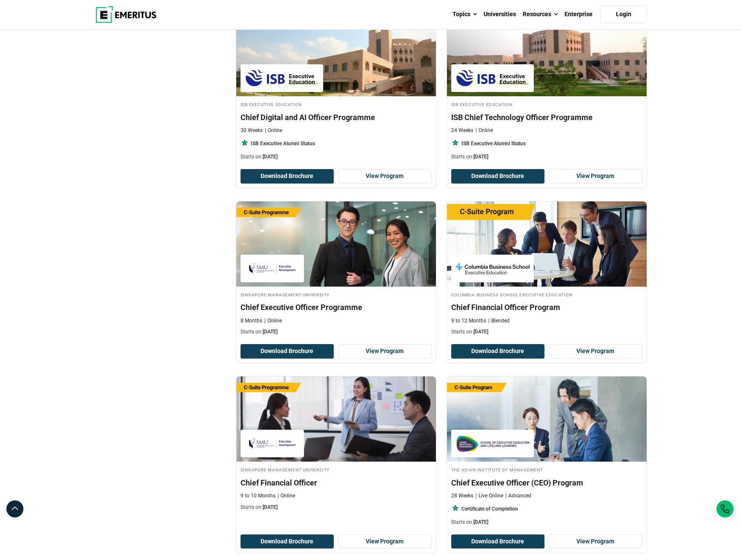 The width and height of the screenshot is (742, 560). I want to click on img: Chief Financial Officer Program | Online Finance Course, so click(547, 244).